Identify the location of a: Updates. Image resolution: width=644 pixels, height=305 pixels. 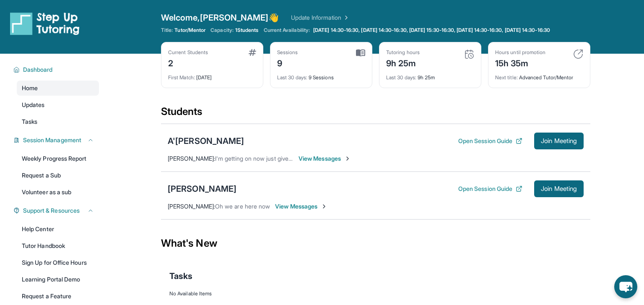
(58, 105).